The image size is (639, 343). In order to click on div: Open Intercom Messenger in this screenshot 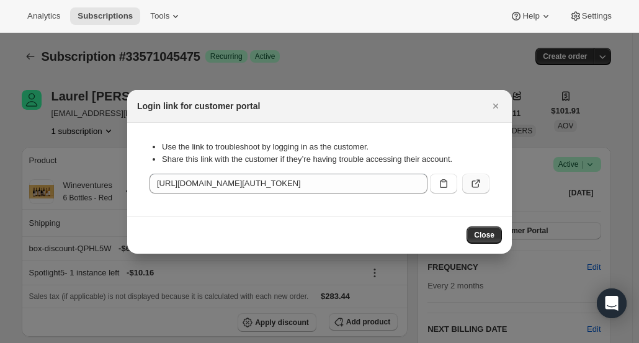, I will do `click(611, 303)`.